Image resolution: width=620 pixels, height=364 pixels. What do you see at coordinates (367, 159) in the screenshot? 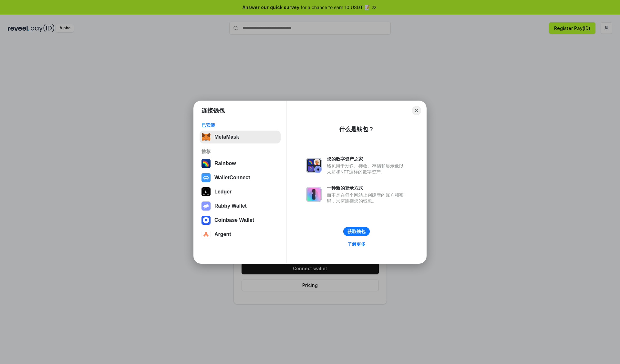
I see `div: 您的数字资产之家` at bounding box center [367, 159].